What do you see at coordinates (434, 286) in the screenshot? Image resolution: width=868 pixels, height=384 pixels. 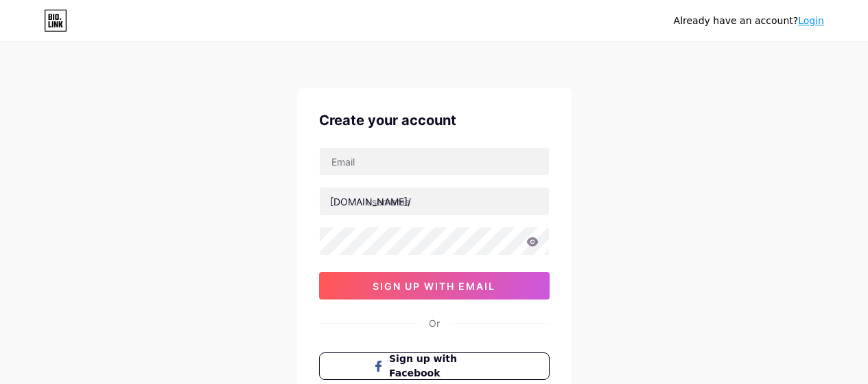 I see `span: sign up with email` at bounding box center [434, 286].